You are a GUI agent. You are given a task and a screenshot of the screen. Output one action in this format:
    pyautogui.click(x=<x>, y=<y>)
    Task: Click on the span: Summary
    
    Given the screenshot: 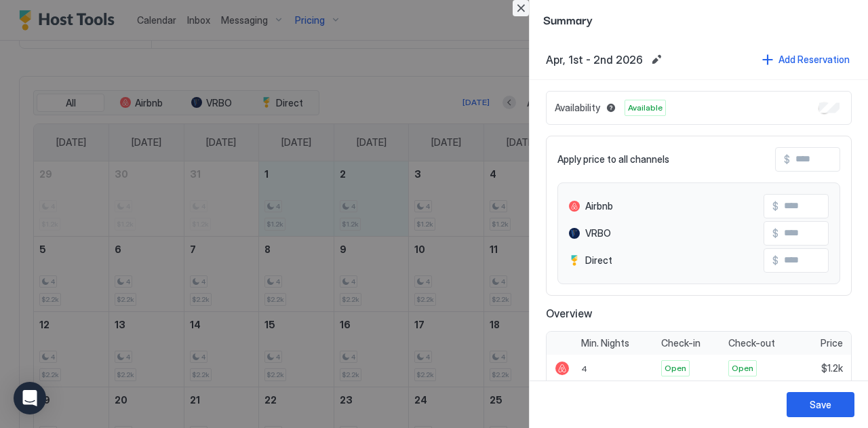 What is the action you would take?
    pyautogui.click(x=698, y=19)
    